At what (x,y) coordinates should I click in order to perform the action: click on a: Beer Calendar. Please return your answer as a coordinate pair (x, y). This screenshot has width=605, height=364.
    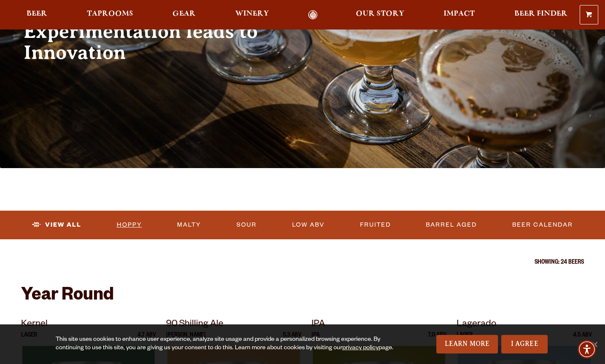
    Looking at the image, I should click on (542, 225).